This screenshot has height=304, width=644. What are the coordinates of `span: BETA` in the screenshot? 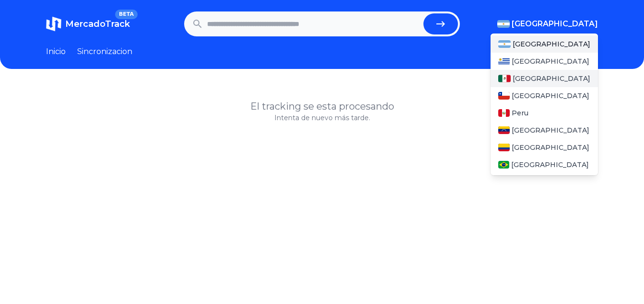 It's located at (126, 14).